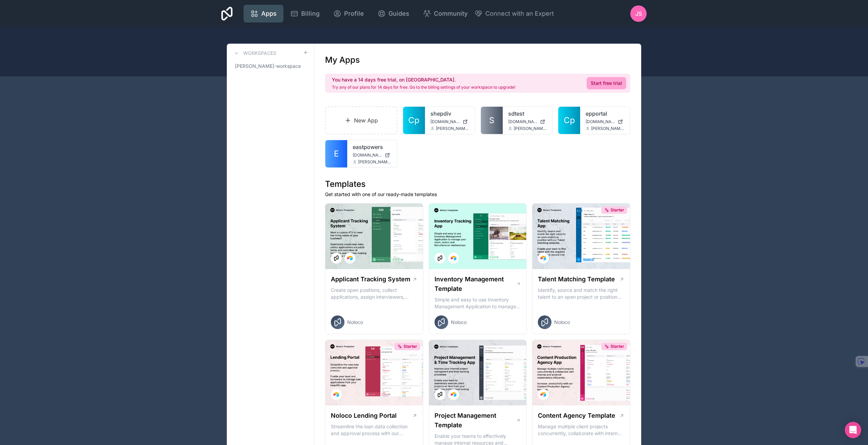 This screenshot has width=868, height=445. I want to click on a: Start free trial, so click(606, 83).